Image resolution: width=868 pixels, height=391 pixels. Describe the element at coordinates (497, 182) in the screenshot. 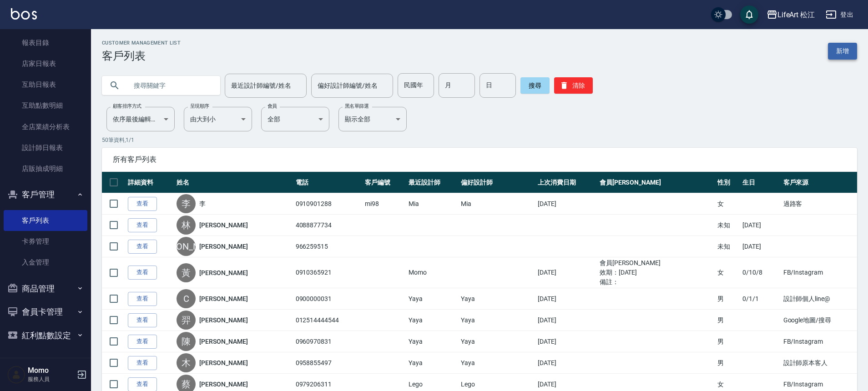

I see `th: 偏好設計師` at that location.